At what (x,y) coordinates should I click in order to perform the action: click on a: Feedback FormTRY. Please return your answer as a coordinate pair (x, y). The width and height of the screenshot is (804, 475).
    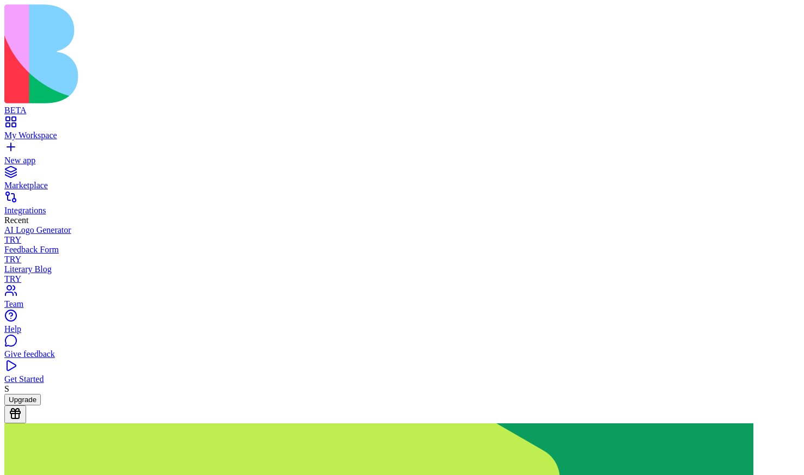
    Looking at the image, I should click on (401, 255).